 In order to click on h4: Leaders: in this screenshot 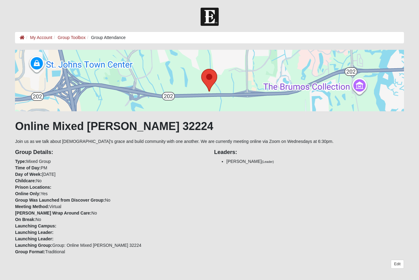, I will do `click(309, 152)`.